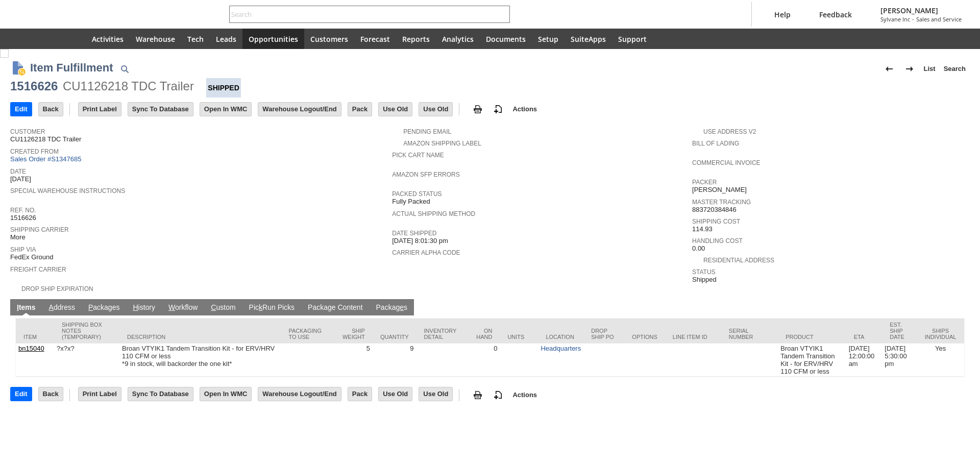  What do you see at coordinates (335, 308) in the screenshot?
I see `a: Package Content` at bounding box center [335, 308].